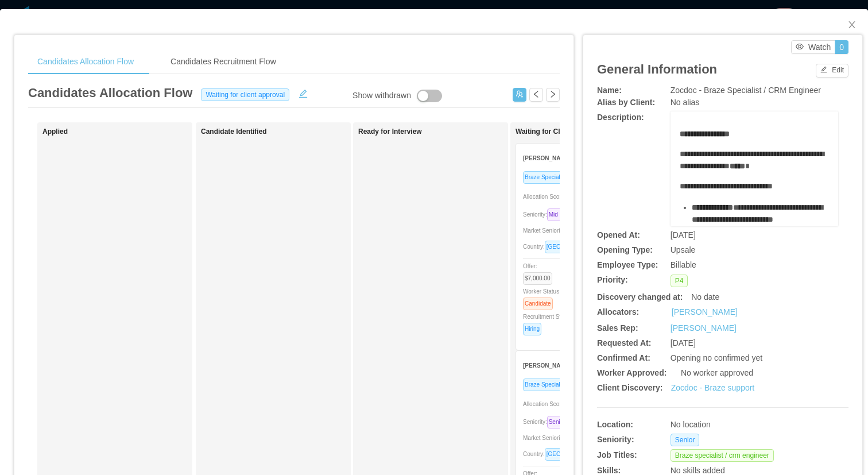 The width and height of the screenshot is (868, 475). I want to click on div: rdw-editor, so click(754, 185).